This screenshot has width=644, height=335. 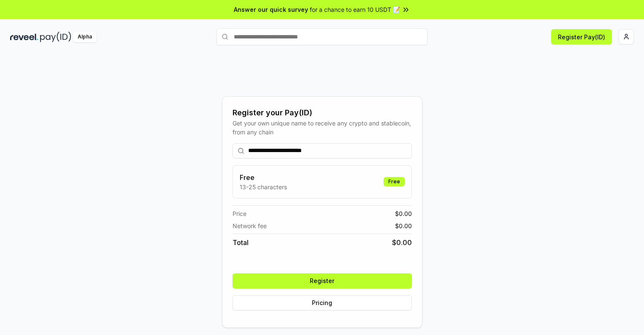 I want to click on div: Get your own unique name to receive any crypto and stablecoin, from any chain, so click(x=322, y=127).